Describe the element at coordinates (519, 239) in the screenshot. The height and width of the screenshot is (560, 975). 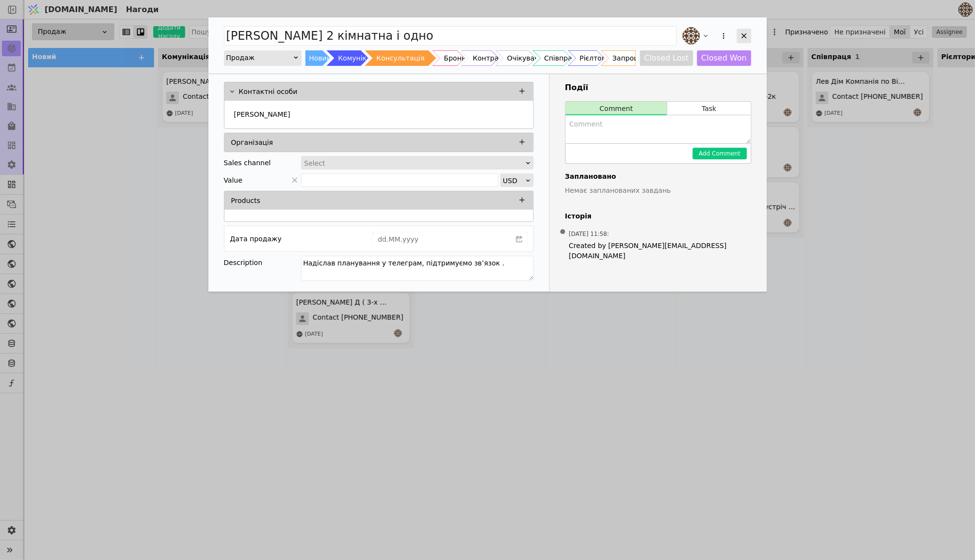
I see `svg: calender simple` at that location.